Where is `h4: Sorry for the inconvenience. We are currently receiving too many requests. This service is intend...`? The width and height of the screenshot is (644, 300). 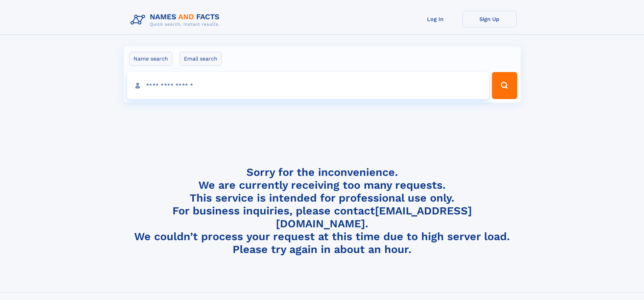
h4: Sorry for the inconvenience. We are currently receiving too many requests. This service is intend... is located at coordinates (322, 210).